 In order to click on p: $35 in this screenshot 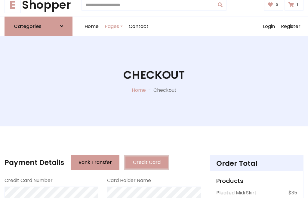, I will do `click(292, 193)`.